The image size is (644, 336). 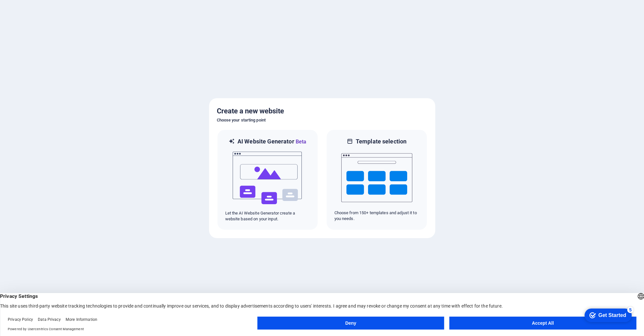 I want to click on p: Choose from 150+ templates and adjust it to you needs., so click(x=377, y=216).